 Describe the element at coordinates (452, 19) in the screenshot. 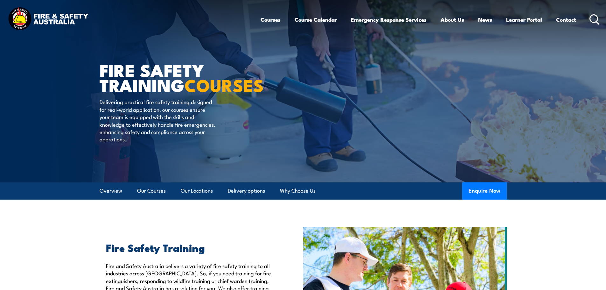

I see `a: About Us` at that location.